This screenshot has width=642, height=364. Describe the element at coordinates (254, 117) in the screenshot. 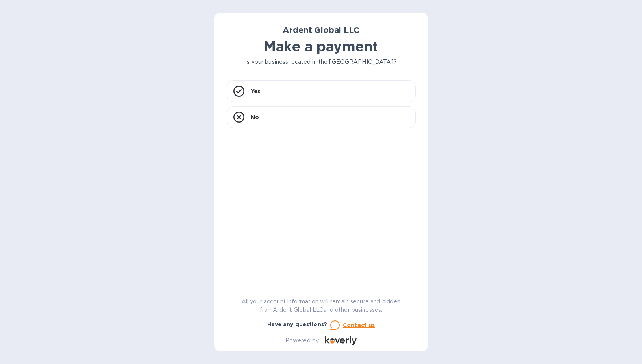

I see `p: No` at that location.